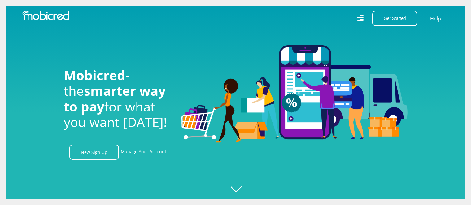  I want to click on img: Welcome to Mobicred, so click(294, 94).